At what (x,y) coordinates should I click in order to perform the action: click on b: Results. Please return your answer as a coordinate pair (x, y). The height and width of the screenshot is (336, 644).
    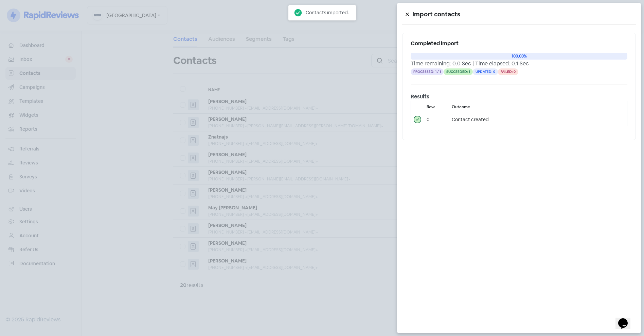
    Looking at the image, I should click on (420, 96).